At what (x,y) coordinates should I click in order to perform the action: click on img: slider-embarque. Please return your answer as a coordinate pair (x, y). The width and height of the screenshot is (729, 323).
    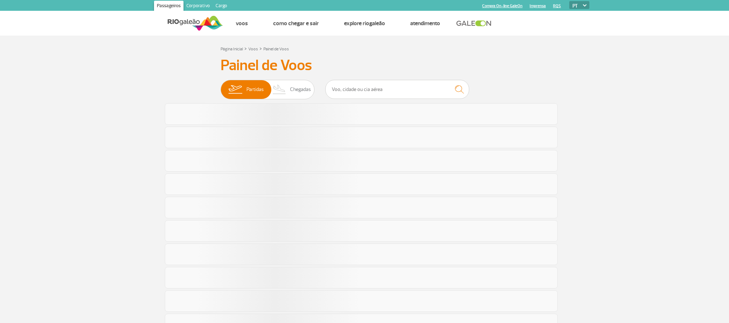
    Looking at the image, I should click on (235, 90).